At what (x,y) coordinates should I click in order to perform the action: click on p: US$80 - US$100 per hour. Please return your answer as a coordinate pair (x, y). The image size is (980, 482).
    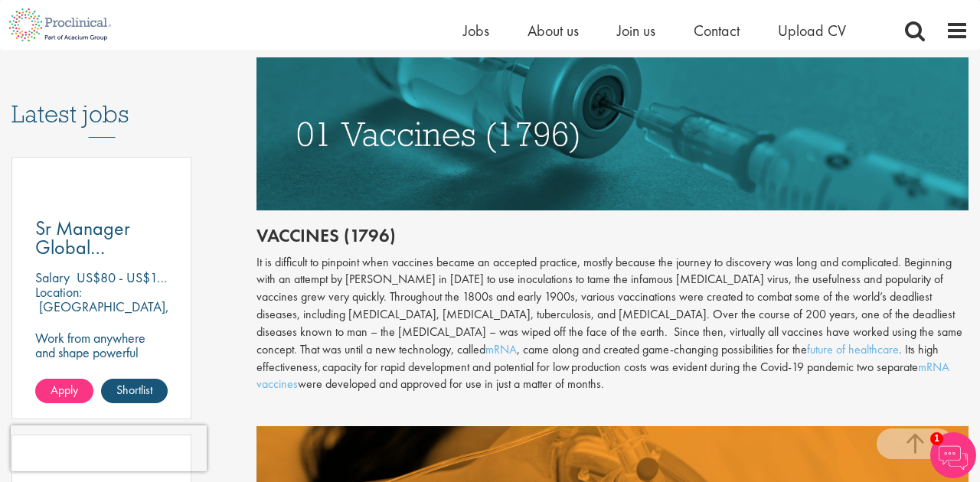
    Looking at the image, I should click on (148, 277).